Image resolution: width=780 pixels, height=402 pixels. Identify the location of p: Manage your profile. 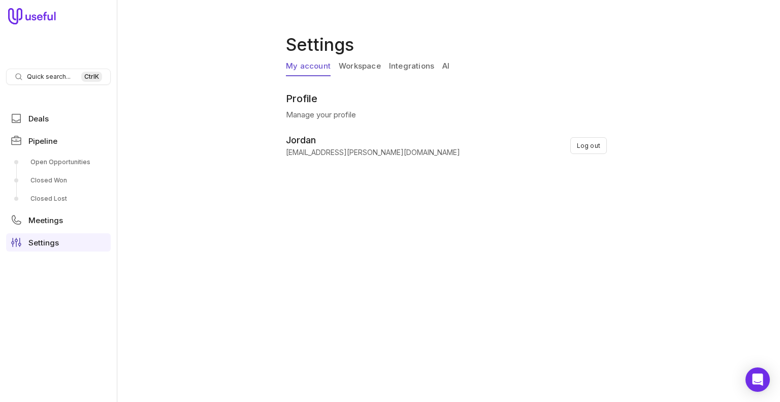
(446, 115).